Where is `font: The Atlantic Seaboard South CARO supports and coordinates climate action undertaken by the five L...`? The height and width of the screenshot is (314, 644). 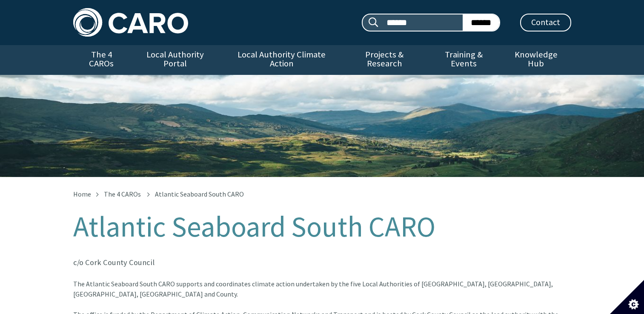 font: The Atlantic Seaboard South CARO supports and coordinates climate action undertaken by the five L... is located at coordinates (312, 289).